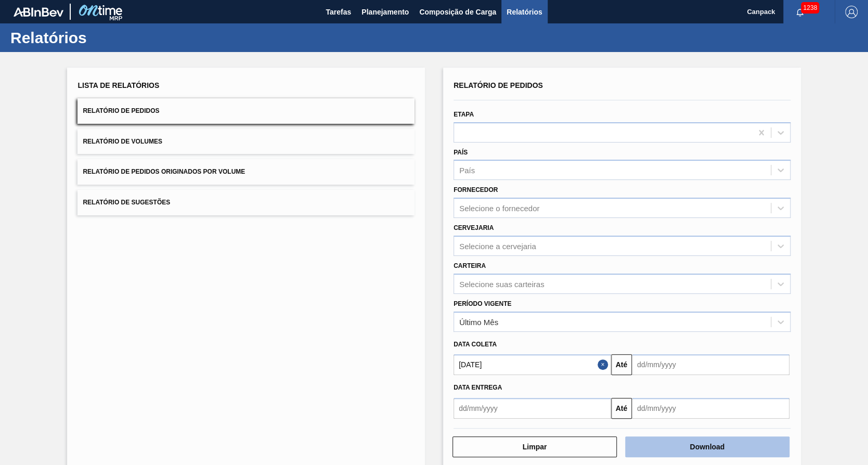 The image size is (868, 465). I want to click on button: Relatório de Sugestões, so click(246, 202).